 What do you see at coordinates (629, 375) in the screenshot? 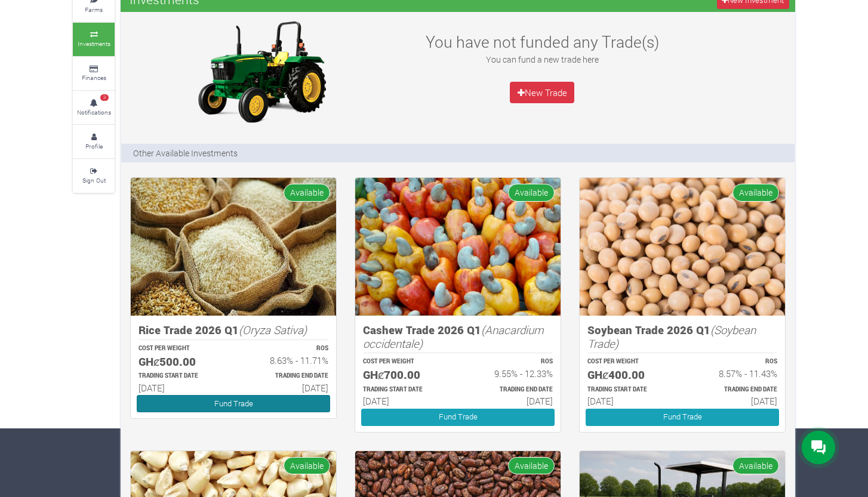
I see `h5: GHȼ400.00` at bounding box center [629, 375].